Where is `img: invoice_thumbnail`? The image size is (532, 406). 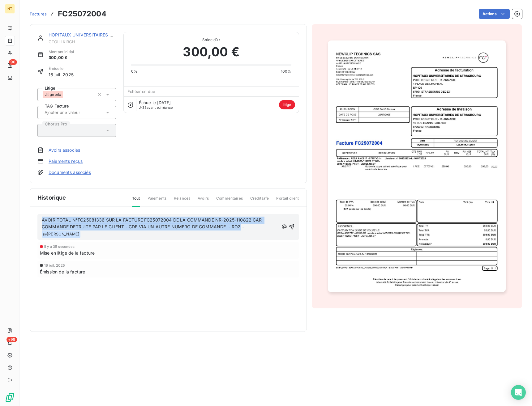 img: invoice_thumbnail is located at coordinates (417, 166).